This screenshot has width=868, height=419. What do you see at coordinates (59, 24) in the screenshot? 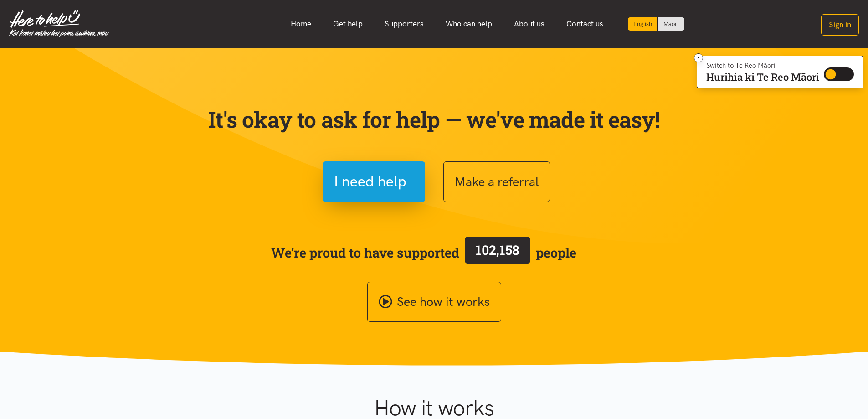
I see `img: Home` at bounding box center [59, 24].